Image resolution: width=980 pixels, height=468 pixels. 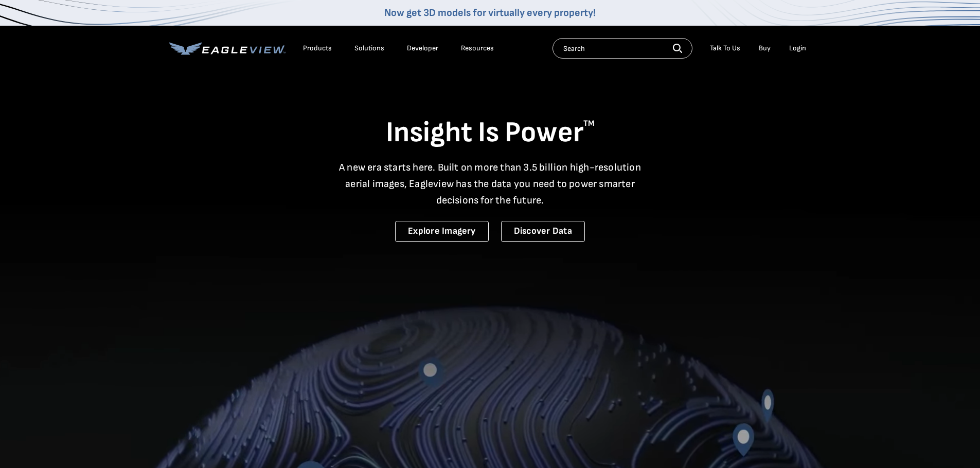 I want to click on h1: Insight Is Power, so click(x=490, y=133).